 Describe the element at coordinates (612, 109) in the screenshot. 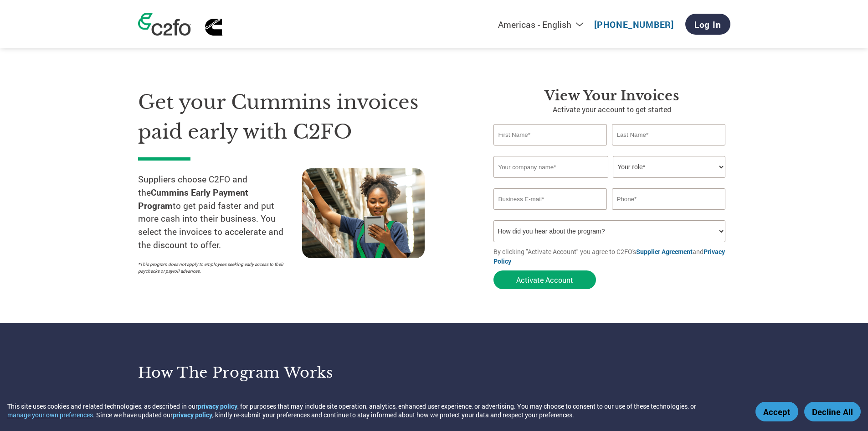

I see `p: Activate your account to get started` at that location.